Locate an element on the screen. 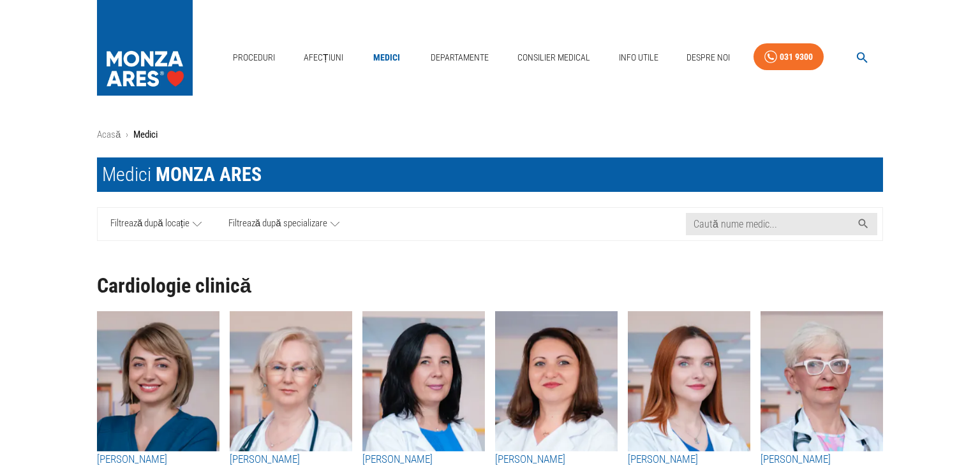 The width and height of the screenshot is (980, 466). a: Filtrează după specializare is located at coordinates (284, 224).